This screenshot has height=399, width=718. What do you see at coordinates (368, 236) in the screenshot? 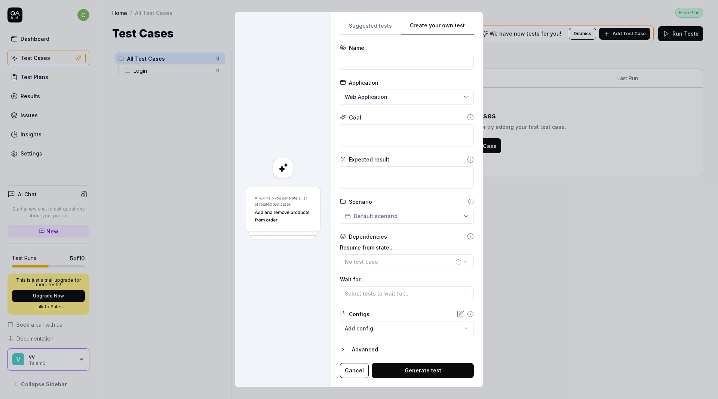
I see `div: Dependencies` at bounding box center [368, 236].